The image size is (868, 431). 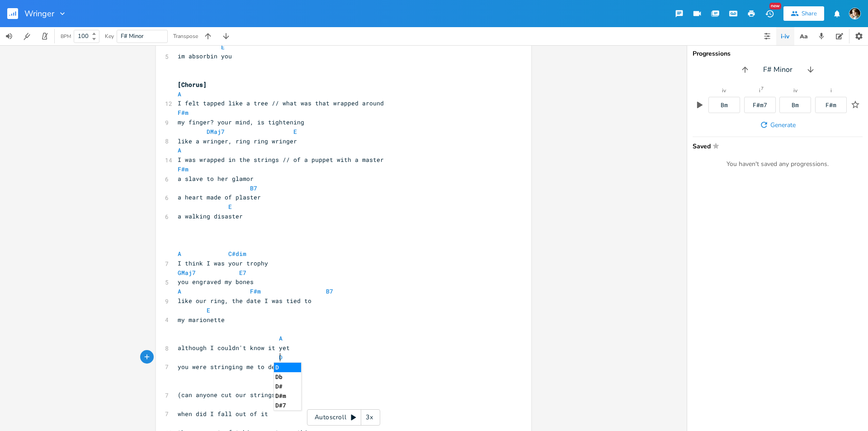 I want to click on span: you were stringing me to death, so click(x=232, y=367).